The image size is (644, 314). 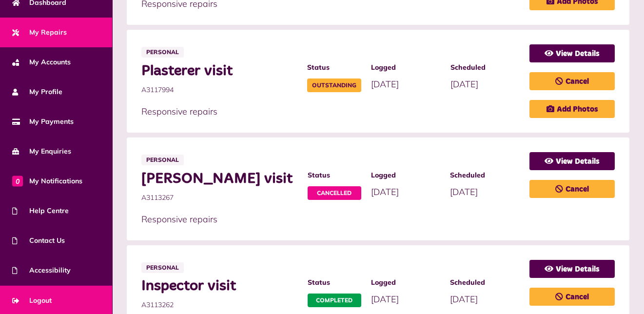 What do you see at coordinates (219, 89) in the screenshot?
I see `span: A3117994` at bounding box center [219, 89].